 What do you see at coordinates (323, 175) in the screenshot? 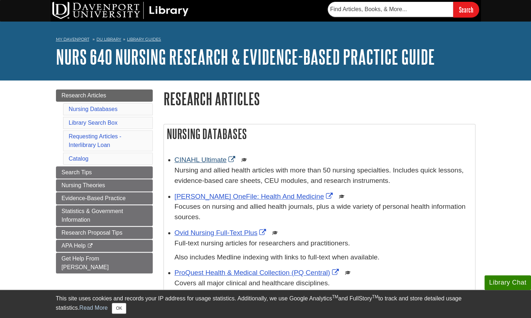
I see `p: Nursing and allied health articles with more than 50 nursing specialties. Includes quick lessons,...` at bounding box center [323, 175].